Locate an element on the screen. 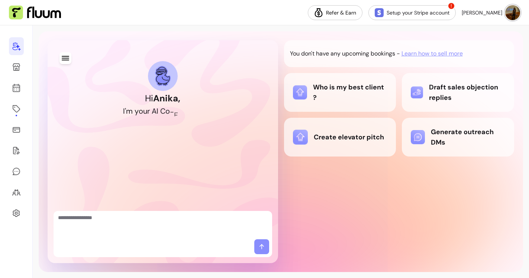 This screenshot has width=529, height=278. div: Draft sales objection replies is located at coordinates (458, 92).